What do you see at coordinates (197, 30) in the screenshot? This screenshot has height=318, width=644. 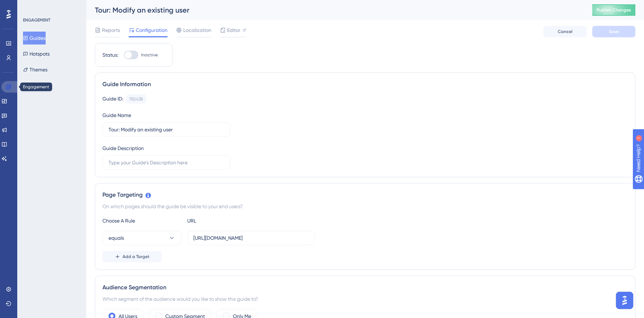 I see `span: Localization` at bounding box center [197, 30].